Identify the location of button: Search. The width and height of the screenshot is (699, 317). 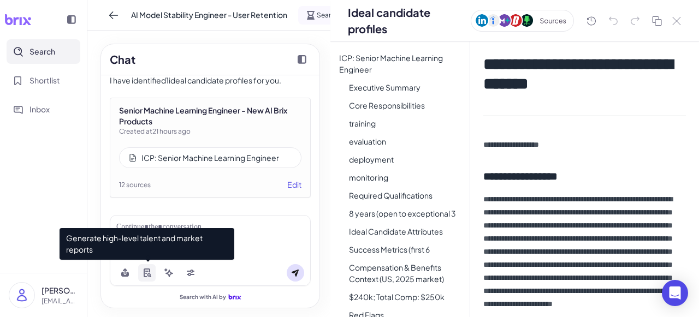
(43, 51).